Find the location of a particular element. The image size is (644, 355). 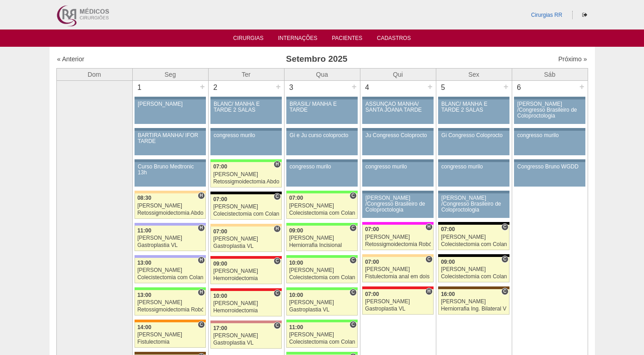

div: Retossigmoidectomia Robótica is located at coordinates (398, 244).